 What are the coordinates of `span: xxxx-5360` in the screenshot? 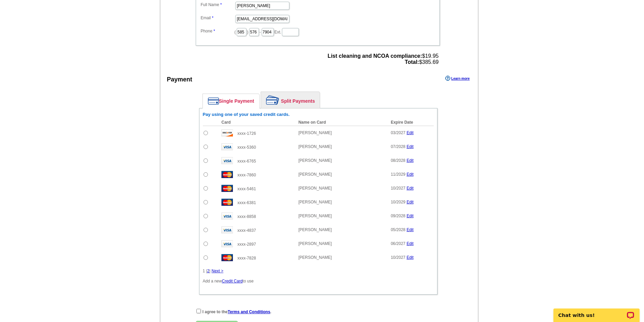 It's located at (247, 147).